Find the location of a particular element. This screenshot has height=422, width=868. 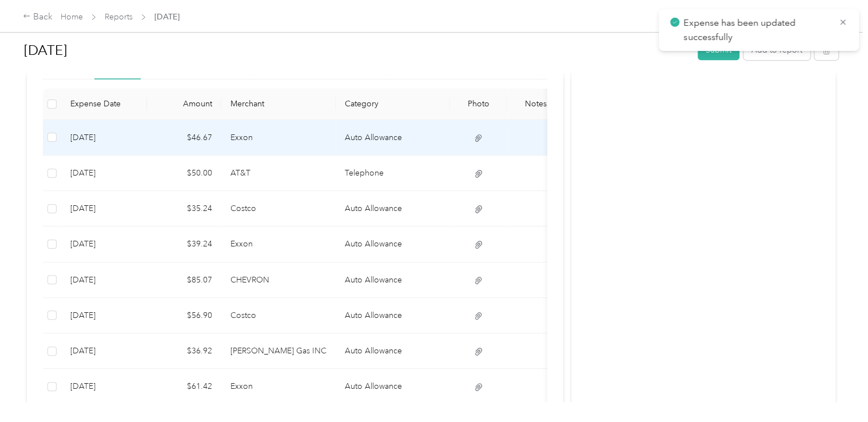

th: Expense Date is located at coordinates (104, 104).